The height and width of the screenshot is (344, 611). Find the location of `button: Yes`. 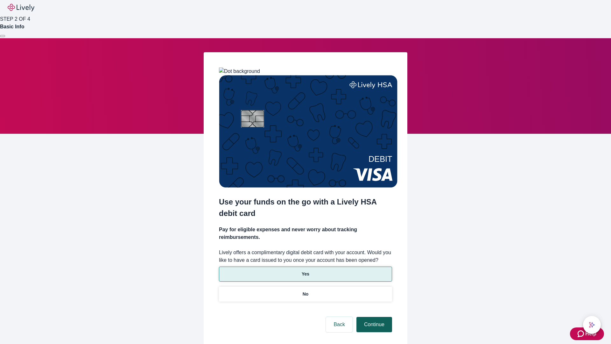

button: Yes is located at coordinates (305, 274).